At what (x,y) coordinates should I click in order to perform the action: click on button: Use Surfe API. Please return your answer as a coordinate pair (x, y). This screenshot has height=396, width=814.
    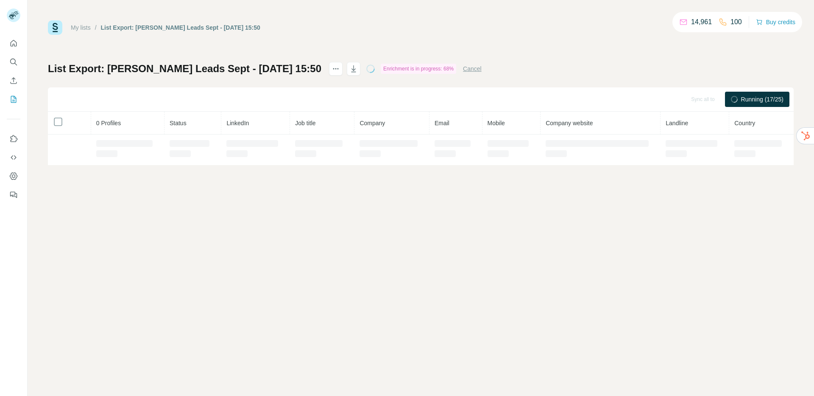
    Looking at the image, I should click on (14, 157).